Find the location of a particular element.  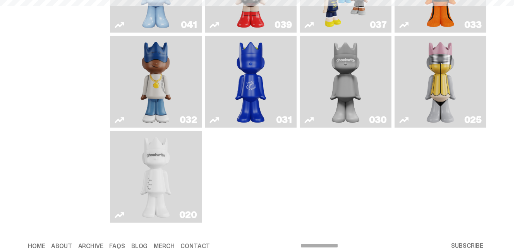

div: 037 is located at coordinates (378, 25).